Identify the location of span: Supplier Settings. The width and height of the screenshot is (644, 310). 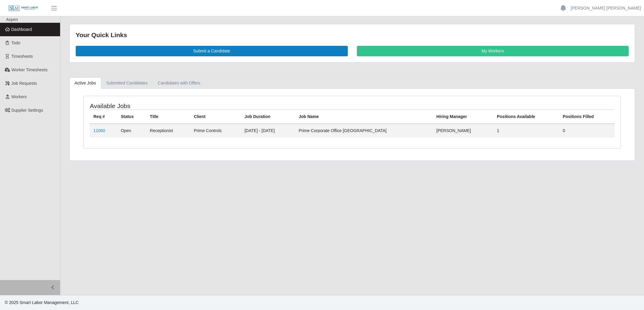
(27, 110).